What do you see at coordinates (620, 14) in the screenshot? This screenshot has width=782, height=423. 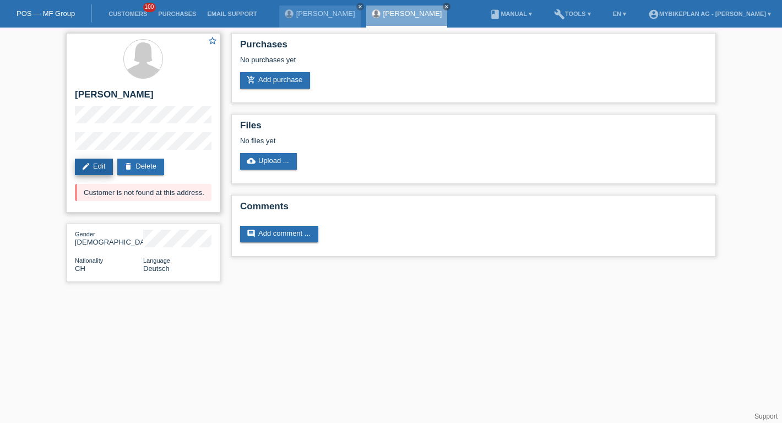 I see `a: EN ▾` at bounding box center [620, 14].